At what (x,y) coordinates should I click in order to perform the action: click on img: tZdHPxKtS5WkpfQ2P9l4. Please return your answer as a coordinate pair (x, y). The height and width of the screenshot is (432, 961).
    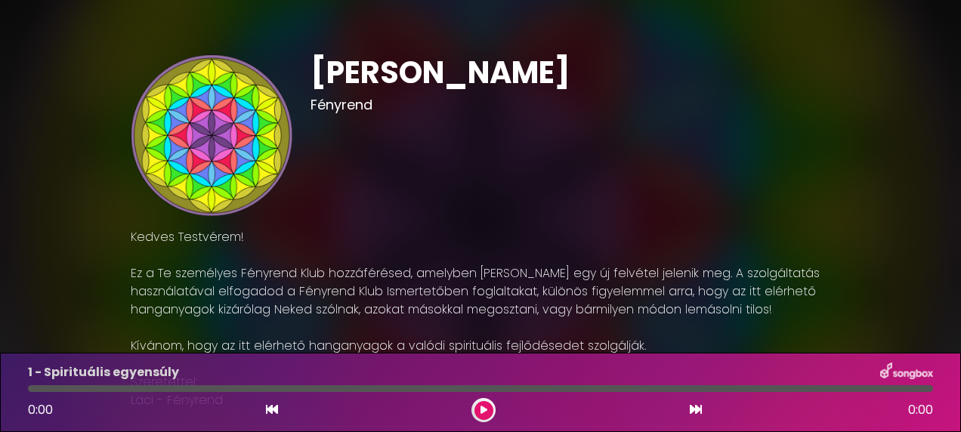
    Looking at the image, I should click on (211, 135).